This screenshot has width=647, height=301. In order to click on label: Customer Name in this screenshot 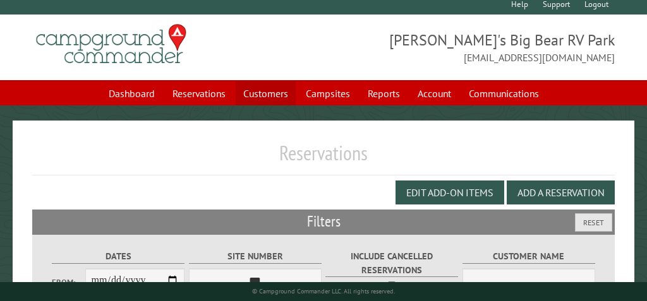, I will do `click(529, 256)`.